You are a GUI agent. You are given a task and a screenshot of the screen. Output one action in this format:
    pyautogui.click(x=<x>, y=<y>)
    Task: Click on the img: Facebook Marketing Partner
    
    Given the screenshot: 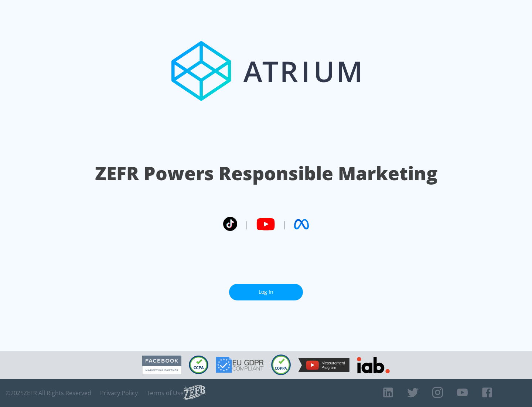 What is the action you would take?
    pyautogui.click(x=162, y=365)
    